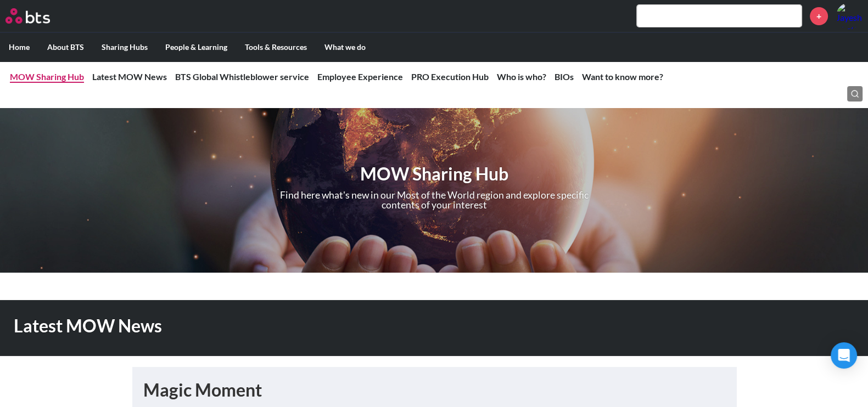 Image resolution: width=868 pixels, height=407 pixels. What do you see at coordinates (849, 16) in the screenshot?
I see `a: Profile` at bounding box center [849, 16].